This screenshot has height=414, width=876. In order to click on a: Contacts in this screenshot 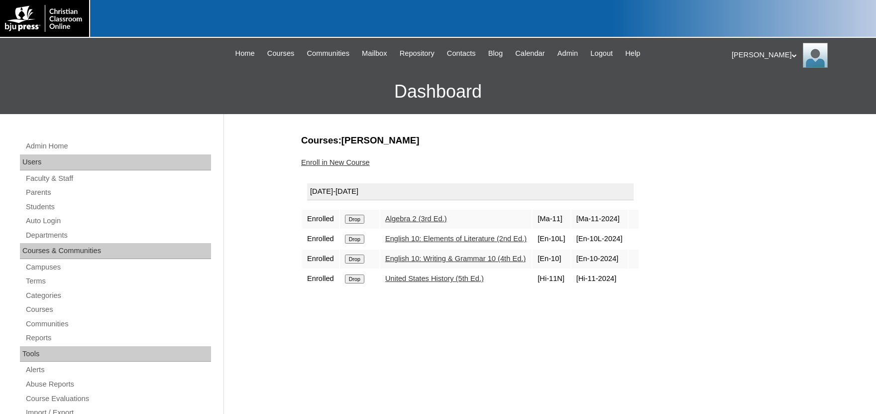, I will do `click(461, 53)`.